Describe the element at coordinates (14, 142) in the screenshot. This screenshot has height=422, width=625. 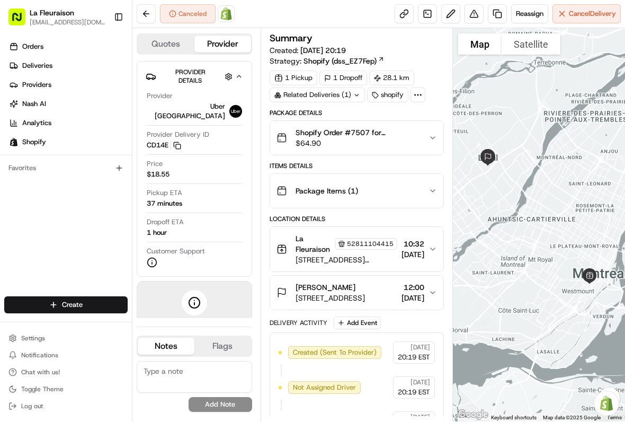
I see `img: Shopify logo` at that location.